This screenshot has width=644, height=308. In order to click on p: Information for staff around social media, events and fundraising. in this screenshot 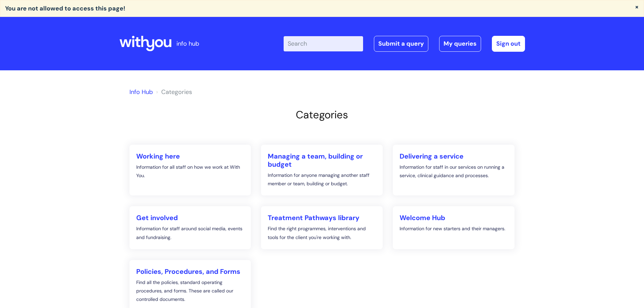, I will do `click(190, 233)`.